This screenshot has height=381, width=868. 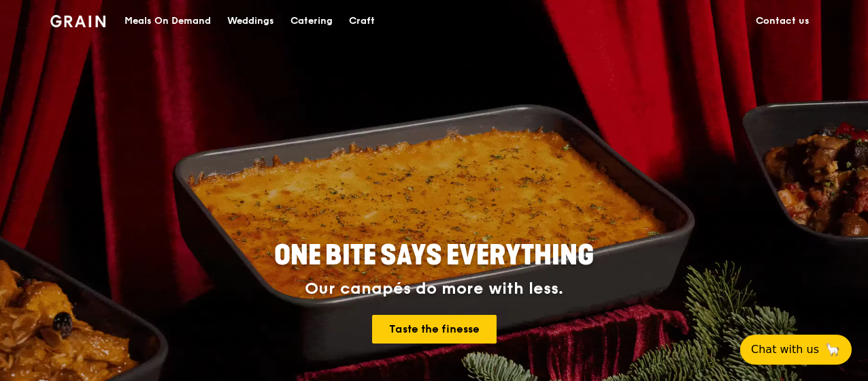 What do you see at coordinates (362, 21) in the screenshot?
I see `div: Craft` at bounding box center [362, 21].